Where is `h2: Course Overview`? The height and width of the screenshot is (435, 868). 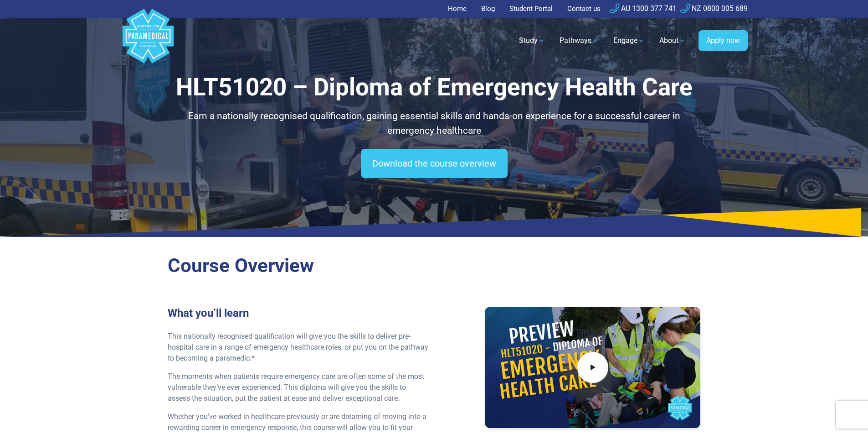 h2: Course Overview is located at coordinates (435, 265).